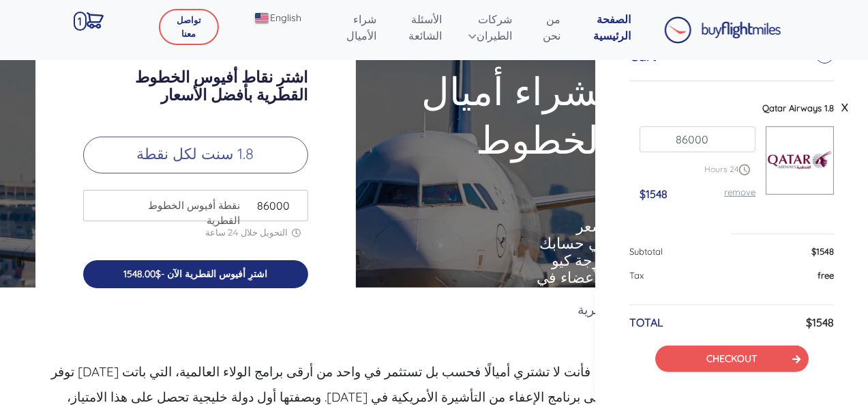 The height and width of the screenshot is (405, 868). I want to click on span: English, so click(286, 18).